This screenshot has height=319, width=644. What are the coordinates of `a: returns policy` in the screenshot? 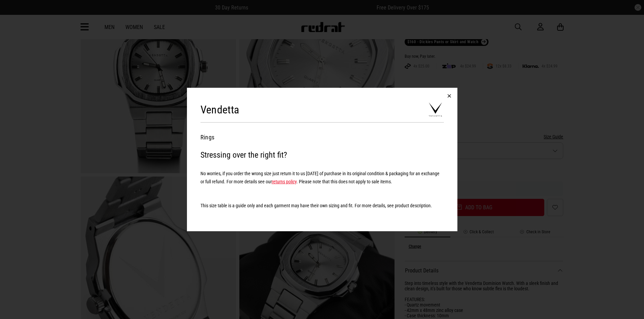 It's located at (283, 182).